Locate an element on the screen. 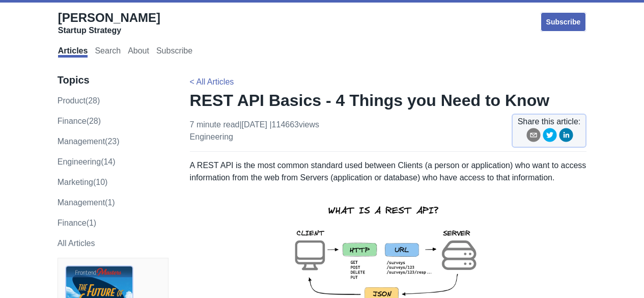  a: Search is located at coordinates (107, 52).